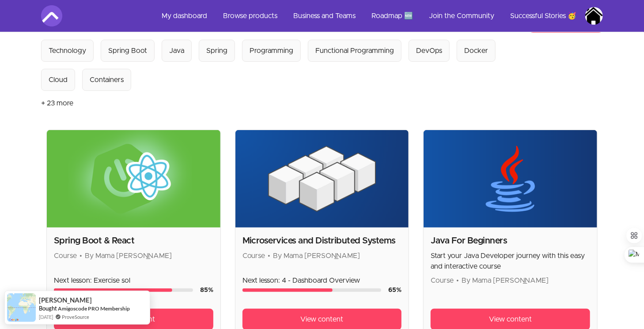  Describe the element at coordinates (395, 290) in the screenshot. I see `span: 65 %` at that location.